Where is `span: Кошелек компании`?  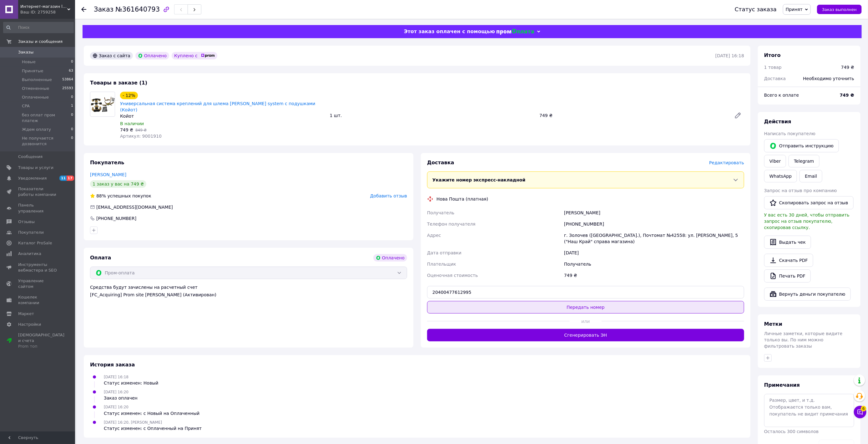 span: Кошелек компании is located at coordinates (38, 300).